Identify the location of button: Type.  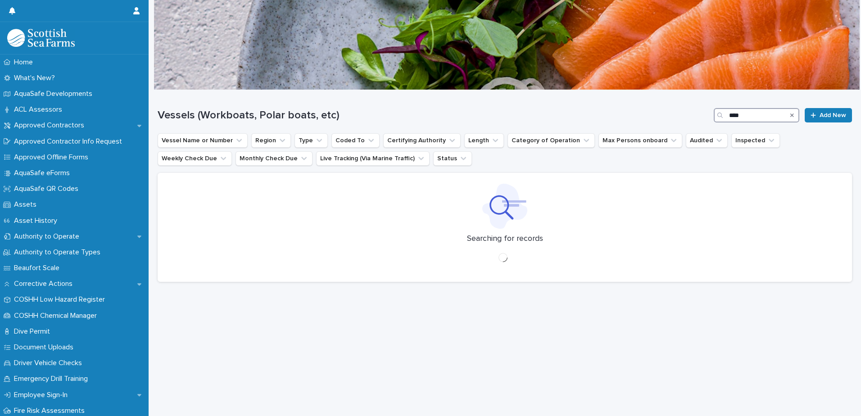
(311, 140).